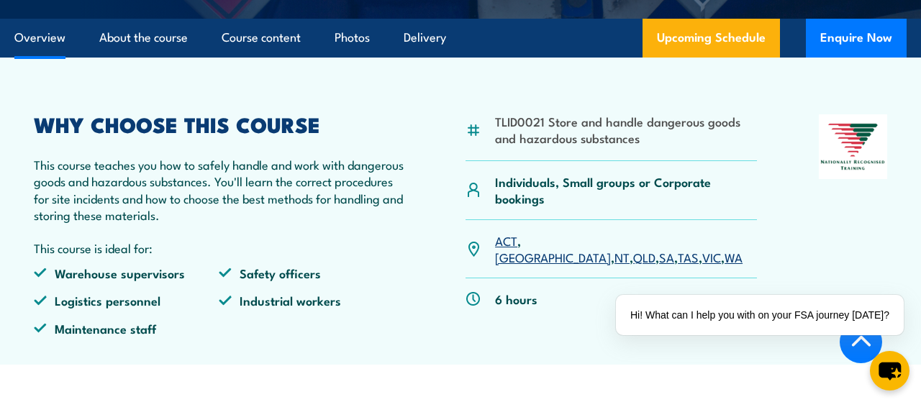 This screenshot has width=921, height=402. Describe the element at coordinates (688, 257) in the screenshot. I see `a: TAS` at that location.